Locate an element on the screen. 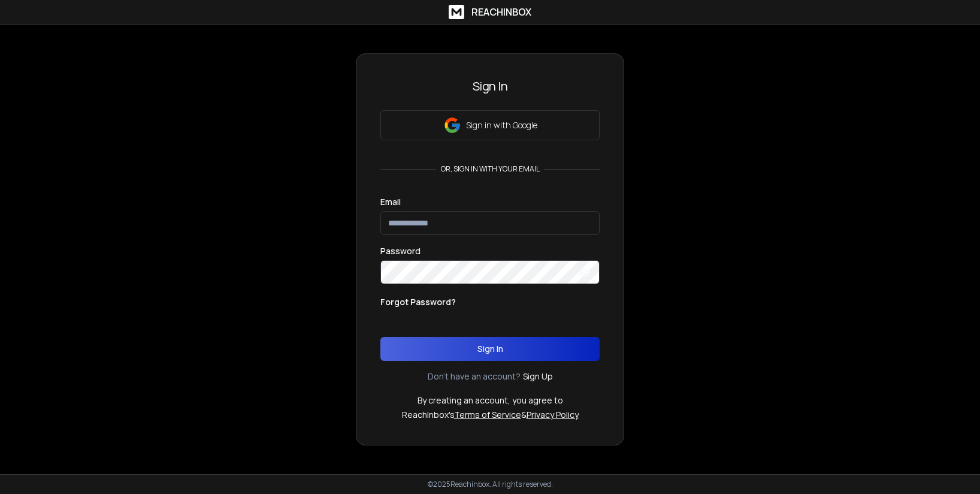  a: ReachInbox is located at coordinates (490, 12).